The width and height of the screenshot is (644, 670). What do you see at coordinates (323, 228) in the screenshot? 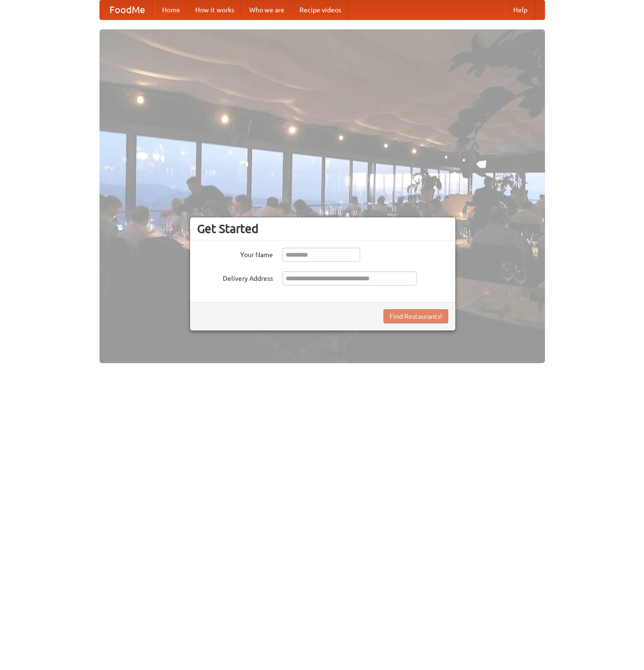
I see `h3: Get Started` at bounding box center [323, 228].